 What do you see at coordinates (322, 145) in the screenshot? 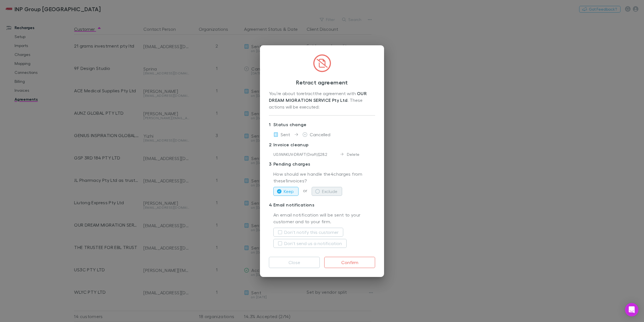
I see `p: Invoice cleanup` at bounding box center [322, 145].